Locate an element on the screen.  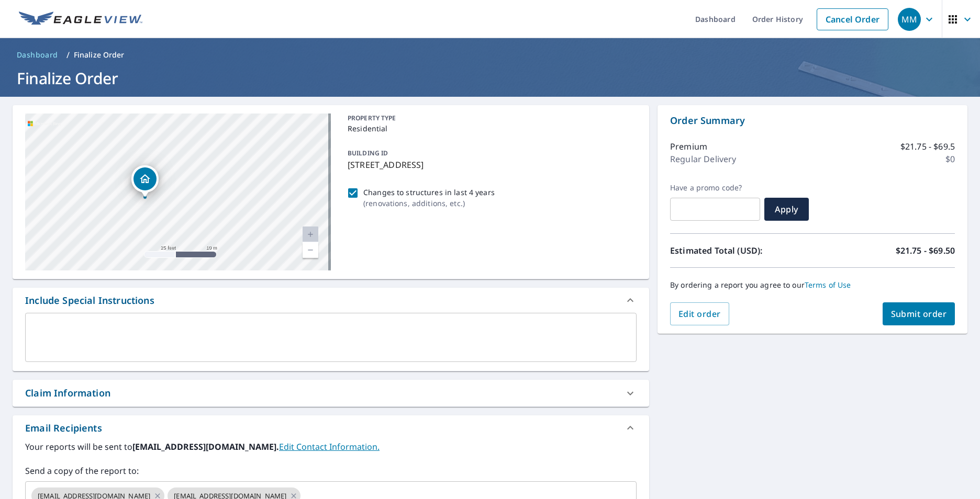
div: MM is located at coordinates (909, 20).